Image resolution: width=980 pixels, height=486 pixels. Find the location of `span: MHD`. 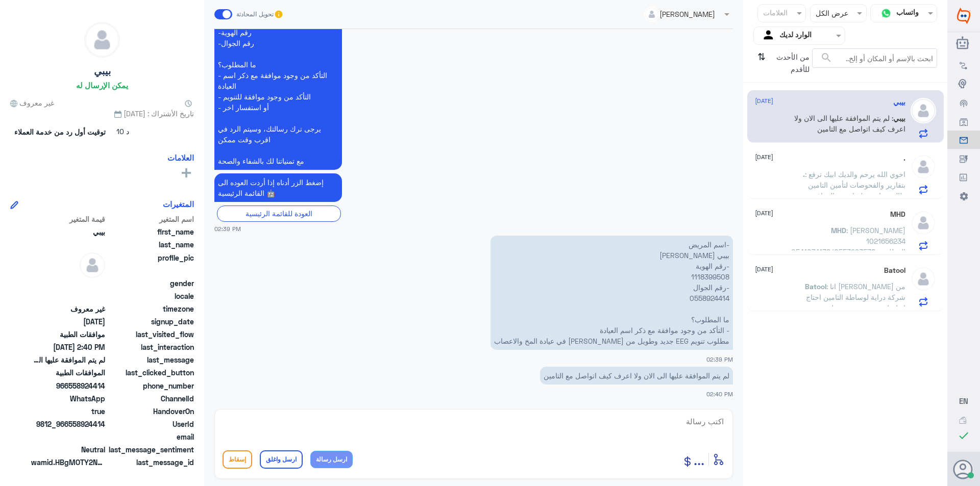

span: MHD is located at coordinates (838, 230).